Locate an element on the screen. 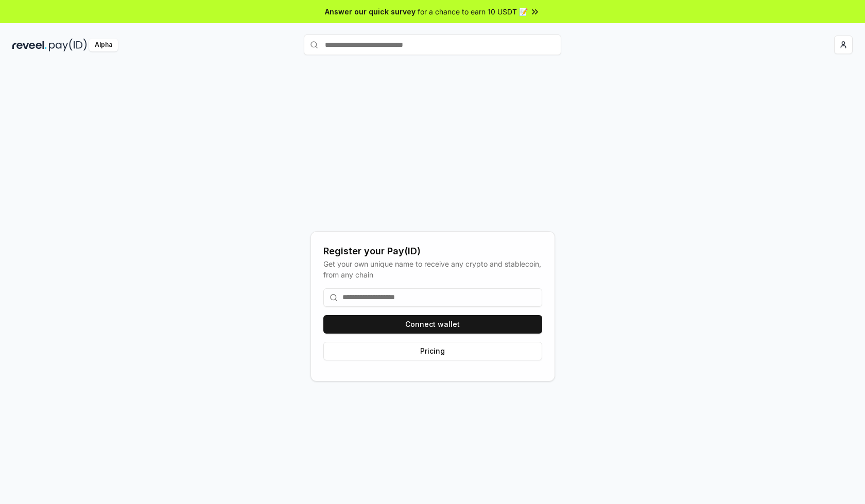  button: Connect wallet is located at coordinates (433, 324).